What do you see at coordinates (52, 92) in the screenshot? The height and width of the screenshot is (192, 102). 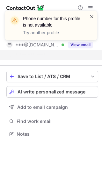 I see `span: AI write personalized message` at bounding box center [52, 92].